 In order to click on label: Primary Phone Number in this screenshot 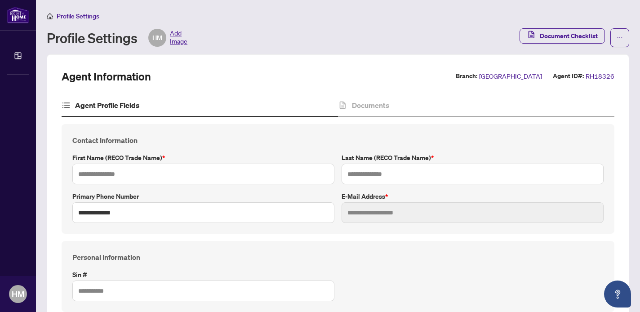, I will do `click(203, 196)`.